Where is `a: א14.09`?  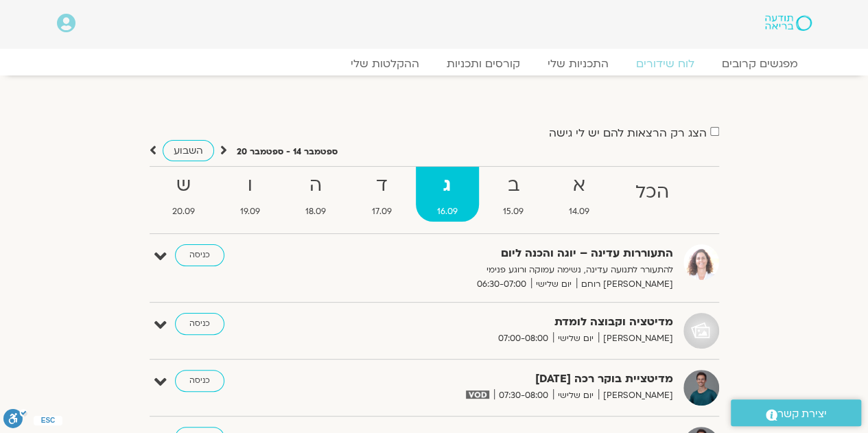 a: א14.09 is located at coordinates (579, 194).